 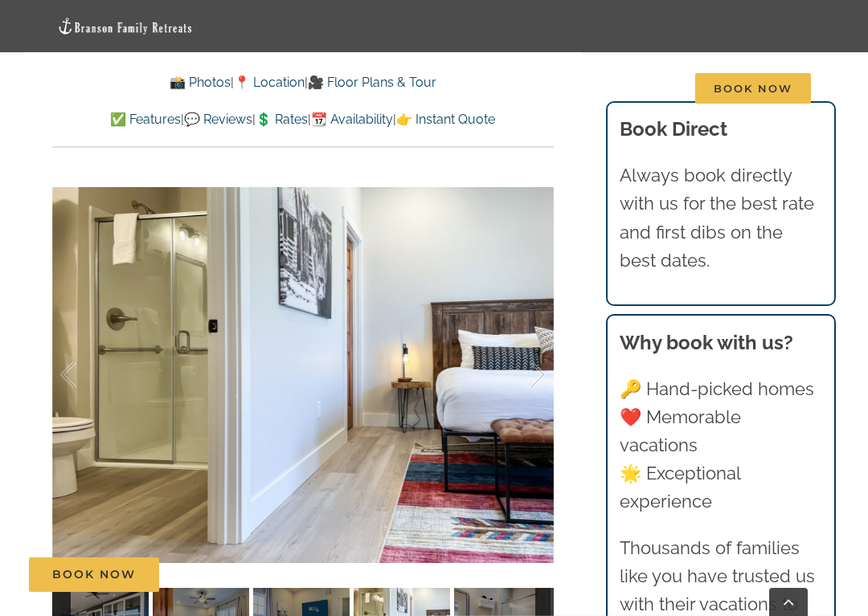 What do you see at coordinates (200, 82) in the screenshot?
I see `a: 📸 Photos` at bounding box center [200, 82].